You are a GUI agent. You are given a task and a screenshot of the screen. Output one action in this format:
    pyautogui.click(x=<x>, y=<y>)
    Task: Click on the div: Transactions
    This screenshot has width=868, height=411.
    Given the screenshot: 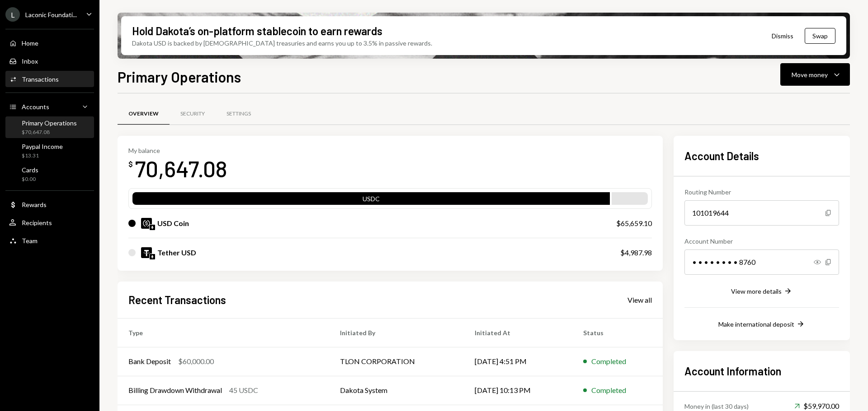 What is the action you would take?
    pyautogui.click(x=40, y=79)
    